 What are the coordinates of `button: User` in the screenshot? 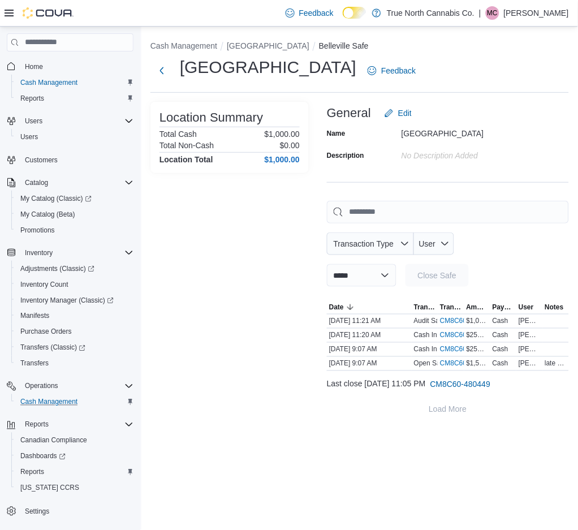 It's located at (434, 244).